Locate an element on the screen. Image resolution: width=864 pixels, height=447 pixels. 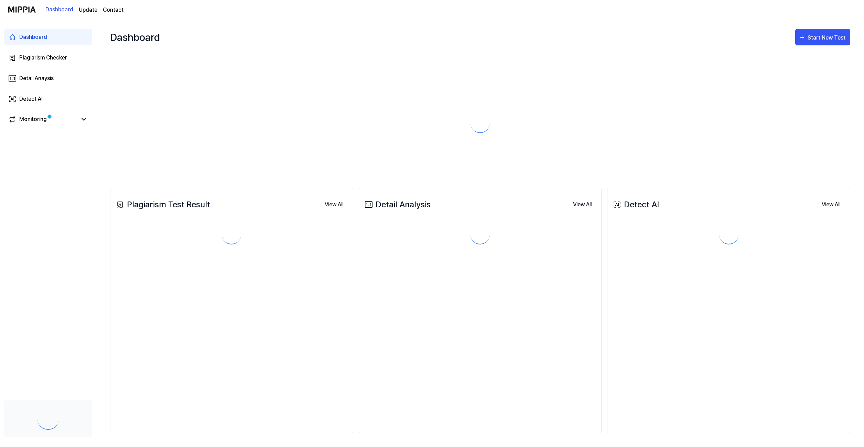
a: Plagiarism Checker is located at coordinates (48, 58).